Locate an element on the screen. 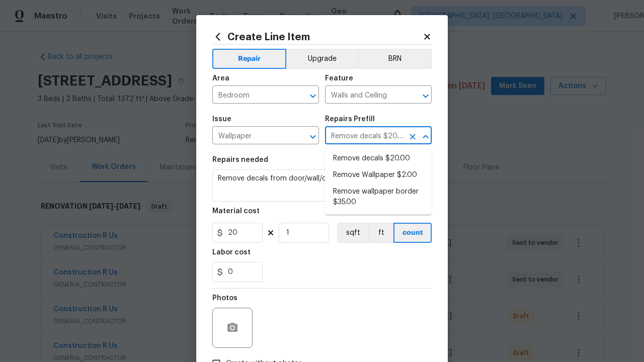 The width and height of the screenshot is (644, 362). li: Remove decals $20.00 is located at coordinates (378, 158).